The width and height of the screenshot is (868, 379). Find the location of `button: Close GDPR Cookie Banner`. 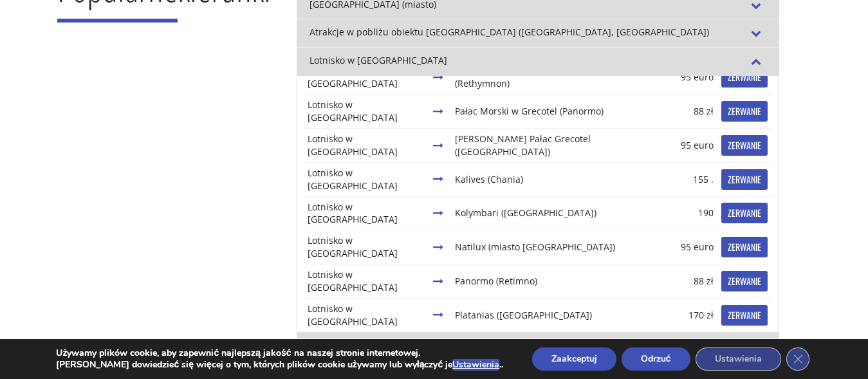

button: Close GDPR Cookie Banner is located at coordinates (798, 359).